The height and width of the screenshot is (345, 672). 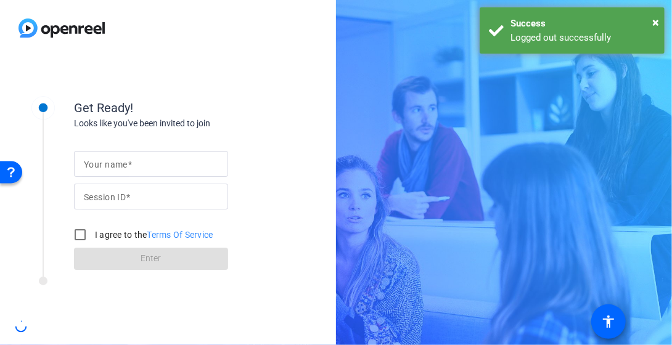 What do you see at coordinates (105, 165) in the screenshot?
I see `mat-label: Your name` at bounding box center [105, 165].